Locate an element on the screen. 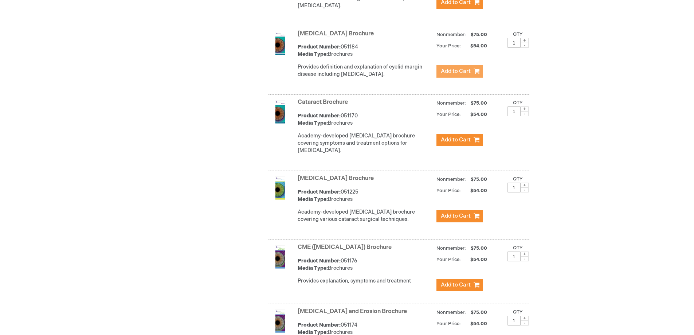 Image resolution: width=694 pixels, height=335 pixels. img: Corneal Abrasion and Erosion Brochure is located at coordinates (280, 321).